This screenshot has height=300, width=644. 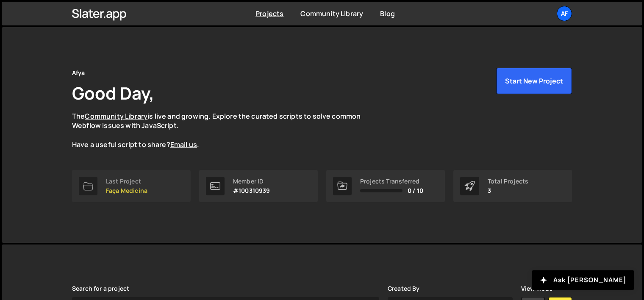 What do you see at coordinates (534, 81) in the screenshot?
I see `button: Start New Project` at bounding box center [534, 81].